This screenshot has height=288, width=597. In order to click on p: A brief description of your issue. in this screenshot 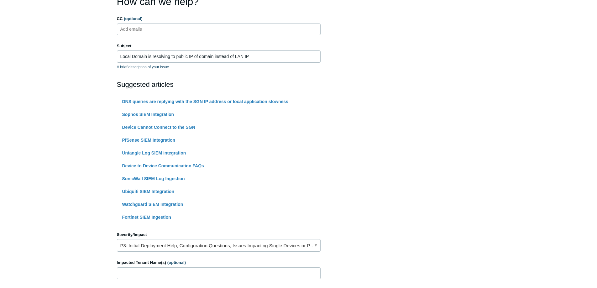, I will do `click(219, 67)`.